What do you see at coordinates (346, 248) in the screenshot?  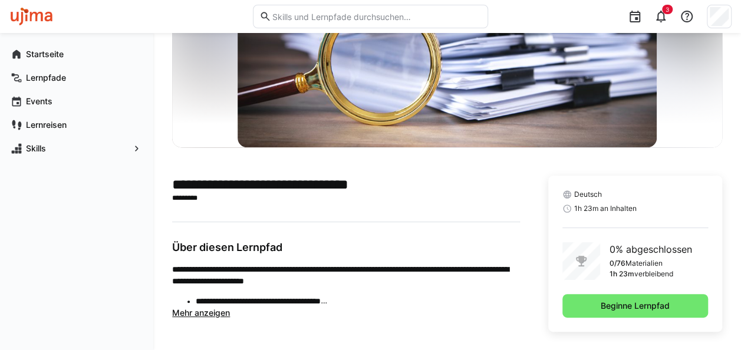 I see `h3: Über diesen Lernpfad` at bounding box center [346, 248].